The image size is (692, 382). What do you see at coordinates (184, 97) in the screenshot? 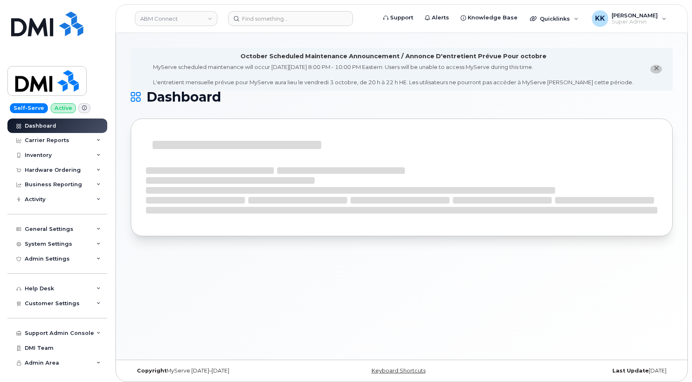
I see `span: Dashboard` at bounding box center [184, 97].